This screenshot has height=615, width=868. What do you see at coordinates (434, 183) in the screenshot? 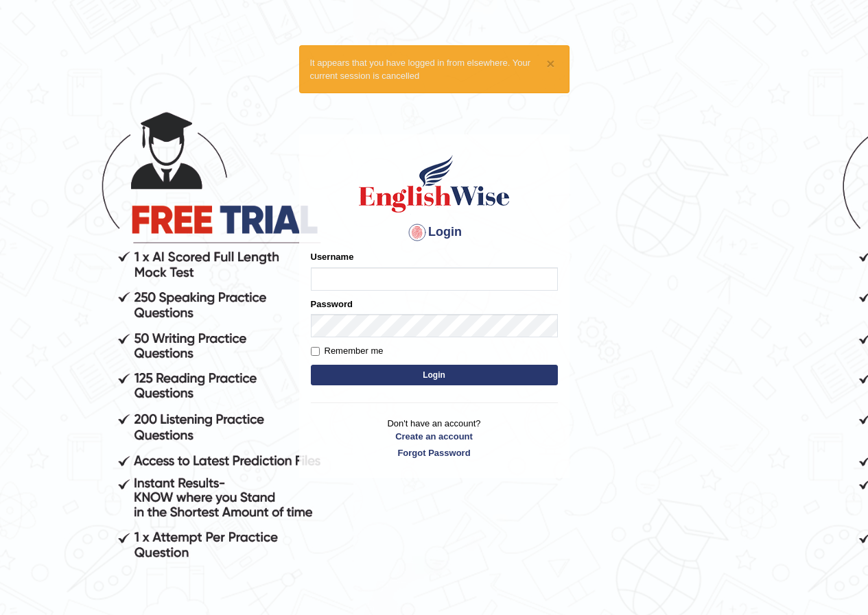
I see `img: Logo of English Wise sign in for intelligent practice with AI` at bounding box center [434, 183].